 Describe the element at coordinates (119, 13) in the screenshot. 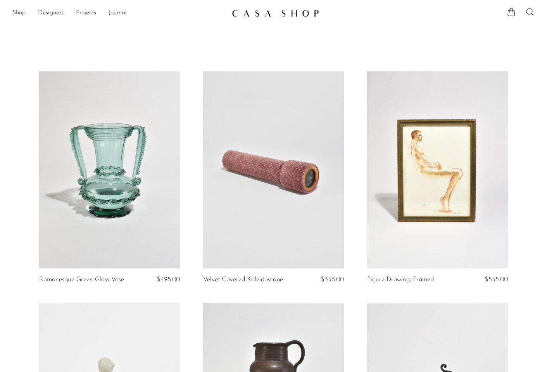

I see `ul: NEW HEADER MENU` at that location.